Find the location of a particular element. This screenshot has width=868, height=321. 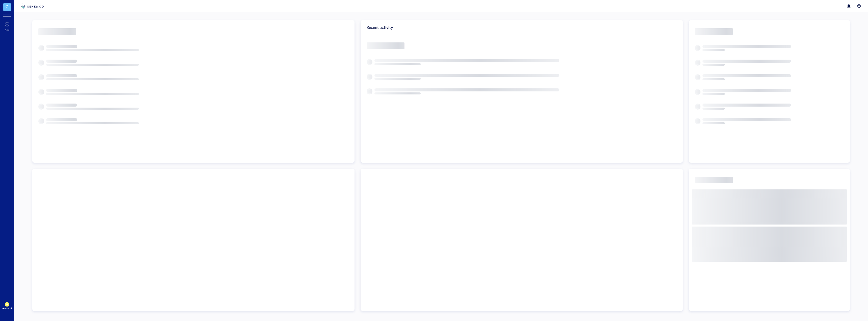

img: genemod-logo is located at coordinates (32, 6).